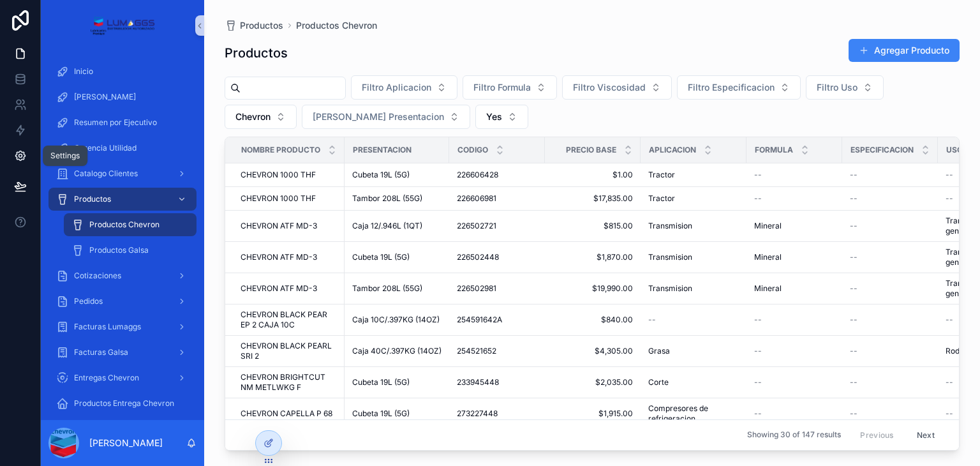 The height and width of the screenshot is (466, 980). What do you see at coordinates (116, 123) in the screenshot?
I see `span: Resumen por Ejecutivo` at bounding box center [116, 123].